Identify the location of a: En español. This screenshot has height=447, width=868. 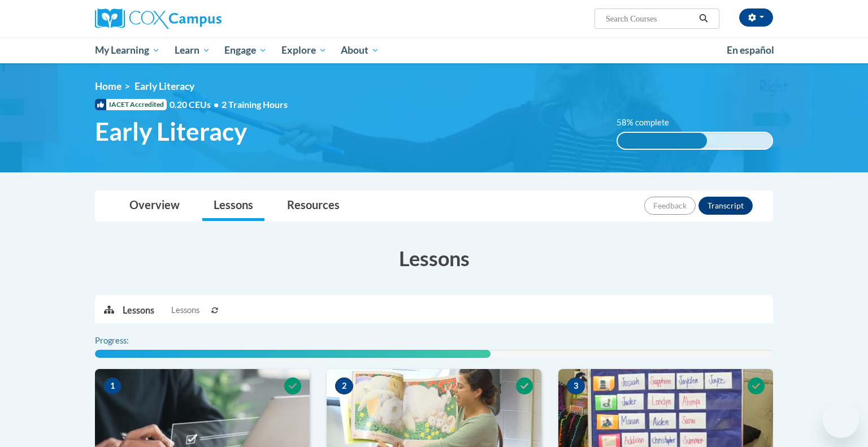
(751, 50).